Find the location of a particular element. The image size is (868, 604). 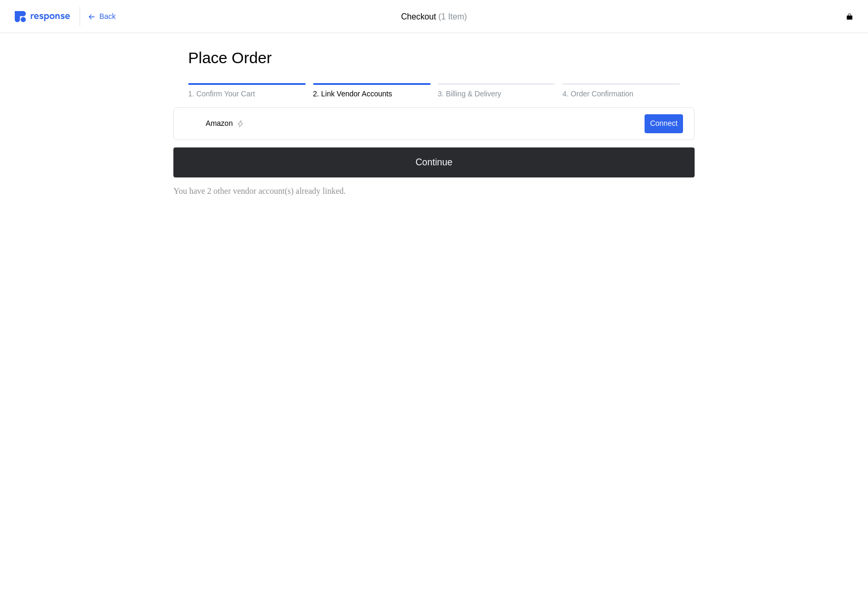

span: (1 Item) is located at coordinates (453, 16).